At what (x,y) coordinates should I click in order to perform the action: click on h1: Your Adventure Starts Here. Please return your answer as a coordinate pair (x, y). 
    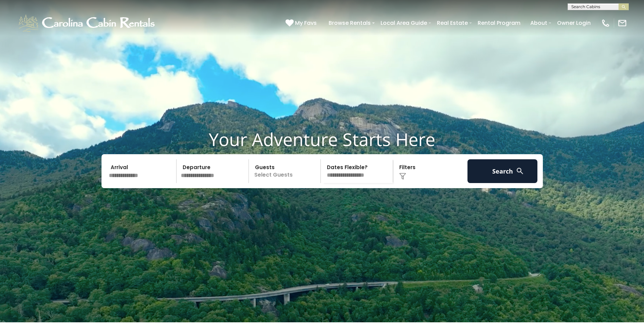
    Looking at the image, I should click on (322, 139).